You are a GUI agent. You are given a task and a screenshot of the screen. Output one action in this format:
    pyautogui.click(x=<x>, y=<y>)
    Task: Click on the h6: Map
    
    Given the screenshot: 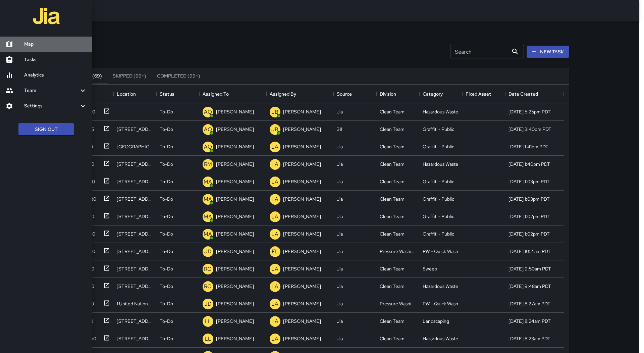 What is the action you would take?
    pyautogui.click(x=55, y=45)
    